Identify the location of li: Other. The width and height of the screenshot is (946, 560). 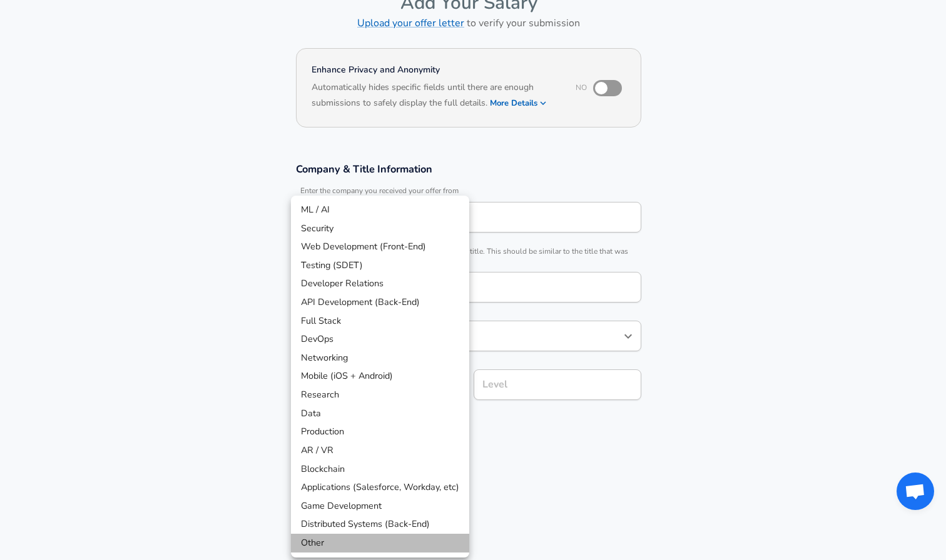
(379, 543).